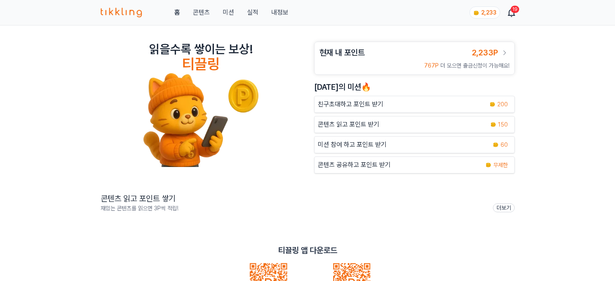 The width and height of the screenshot is (615, 281). What do you see at coordinates (504, 208) in the screenshot?
I see `a: 더보기` at bounding box center [504, 208].